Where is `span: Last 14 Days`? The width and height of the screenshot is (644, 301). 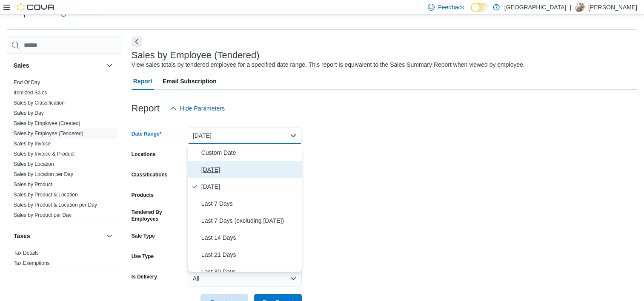 span: Last 14 Days is located at coordinates (250, 238).